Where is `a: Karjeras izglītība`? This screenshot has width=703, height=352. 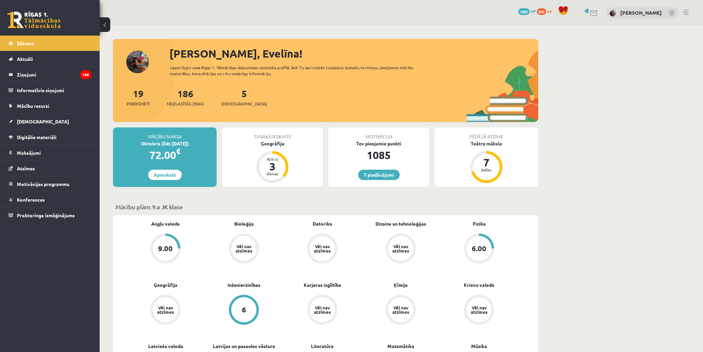 a: Karjeras izglītība is located at coordinates (322, 285).